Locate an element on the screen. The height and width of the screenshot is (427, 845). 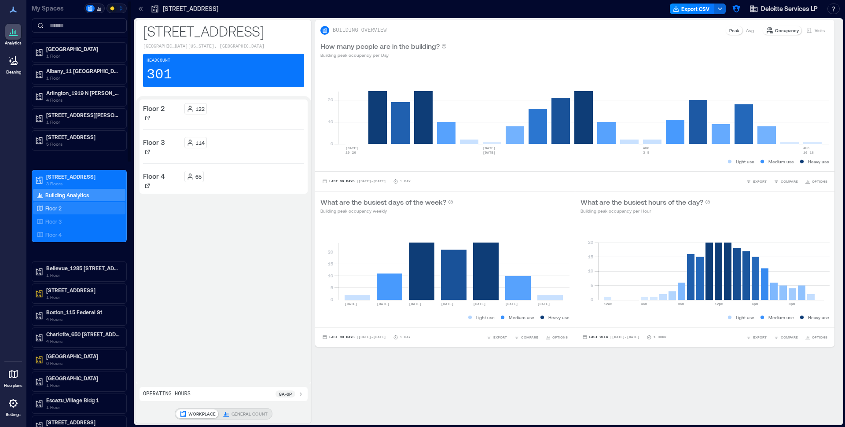
p: Settings is located at coordinates (13, 414).